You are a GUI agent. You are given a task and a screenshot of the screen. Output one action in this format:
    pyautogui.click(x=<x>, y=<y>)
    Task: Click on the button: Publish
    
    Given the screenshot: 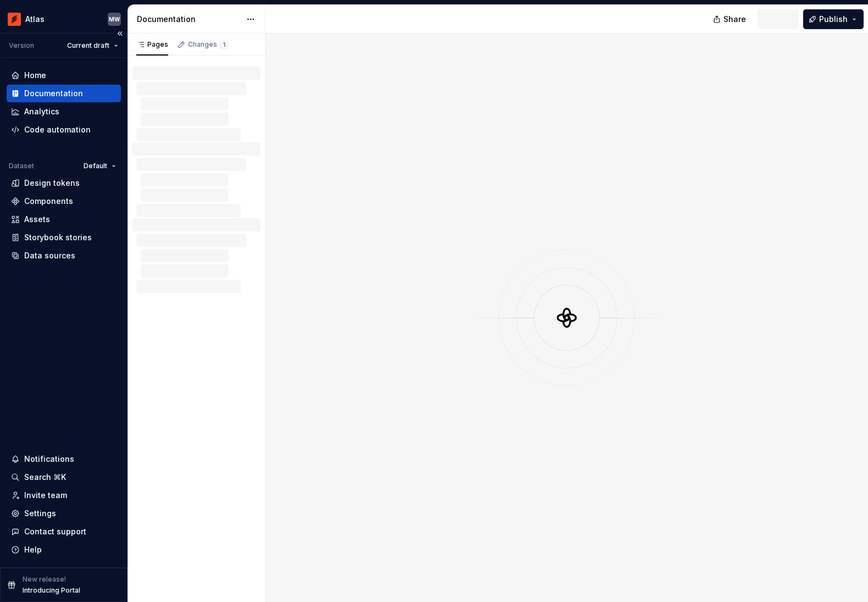 What is the action you would take?
    pyautogui.click(x=833, y=19)
    